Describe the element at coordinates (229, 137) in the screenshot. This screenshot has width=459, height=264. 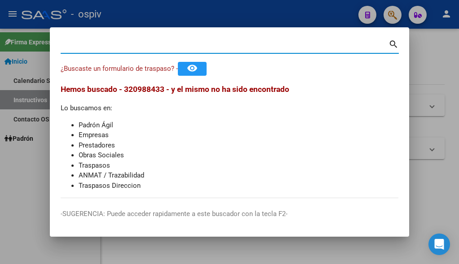
I see `div: Lo buscamos en:` at that location.